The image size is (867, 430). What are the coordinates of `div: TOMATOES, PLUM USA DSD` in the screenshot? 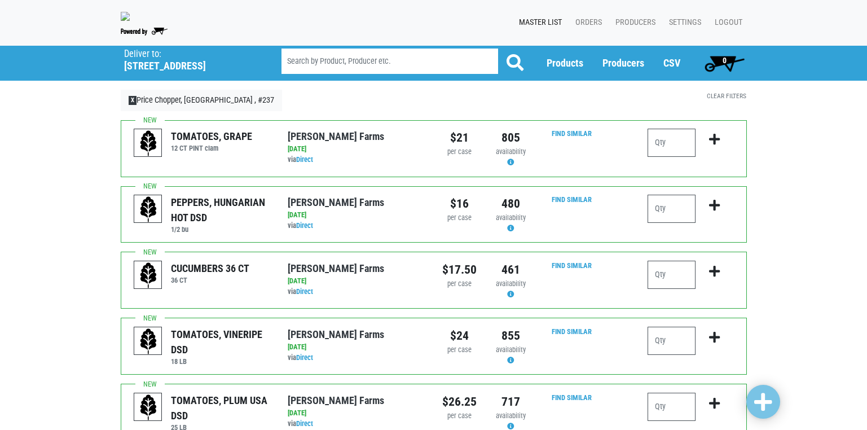 It's located at (221, 408).